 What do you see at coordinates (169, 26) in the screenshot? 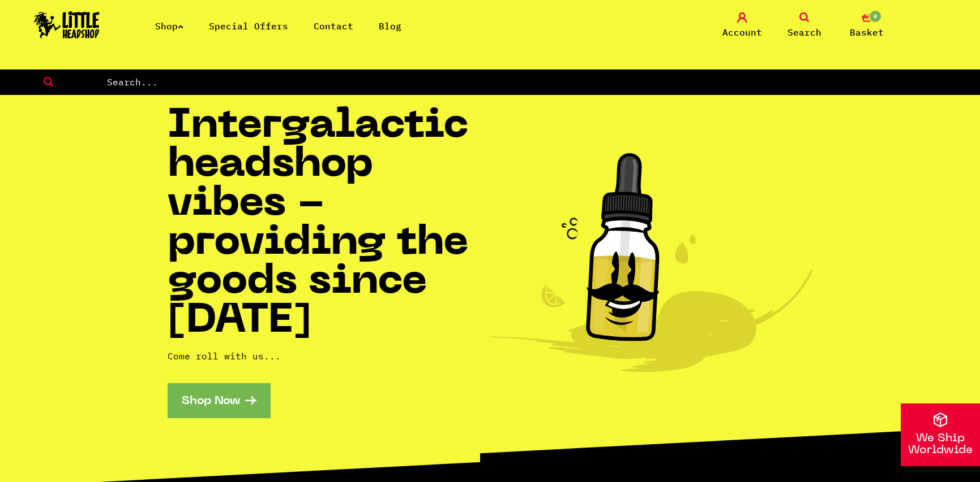
I see `a: Shop` at bounding box center [169, 26].